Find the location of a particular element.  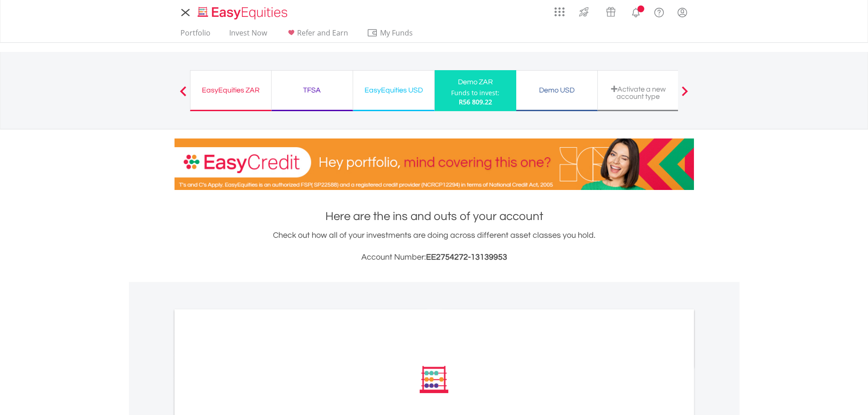

a: Notifications is located at coordinates (635, 12).